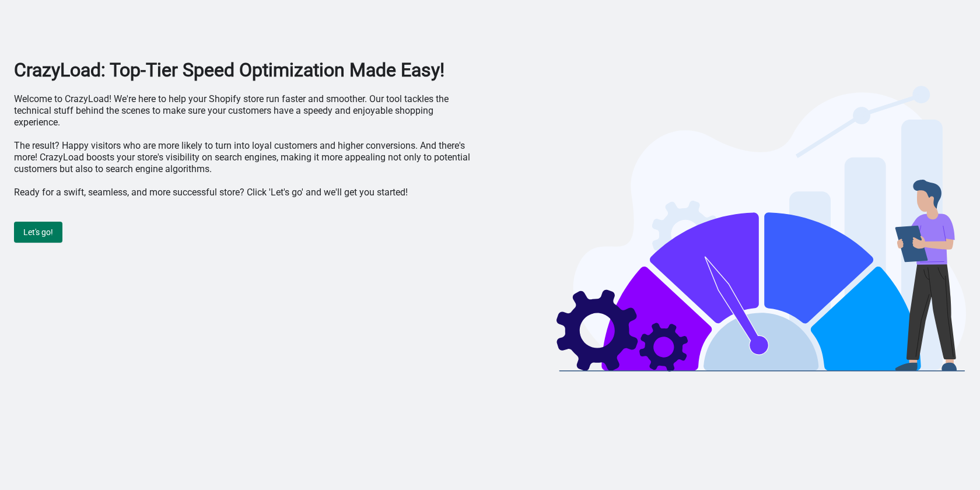 The width and height of the screenshot is (980, 490). What do you see at coordinates (38, 232) in the screenshot?
I see `button: Let's go!` at bounding box center [38, 232].